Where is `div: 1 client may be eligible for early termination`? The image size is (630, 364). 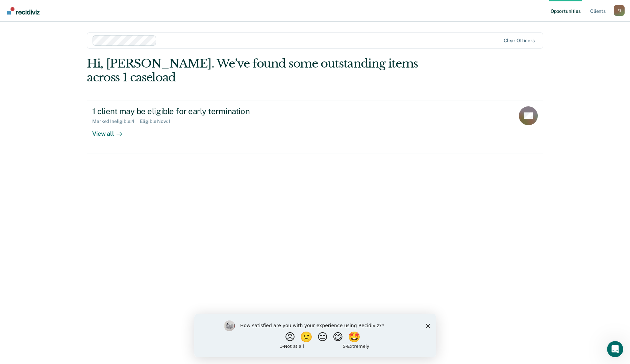
div: 1 client may be eligible for early termination is located at coordinates (211, 111).